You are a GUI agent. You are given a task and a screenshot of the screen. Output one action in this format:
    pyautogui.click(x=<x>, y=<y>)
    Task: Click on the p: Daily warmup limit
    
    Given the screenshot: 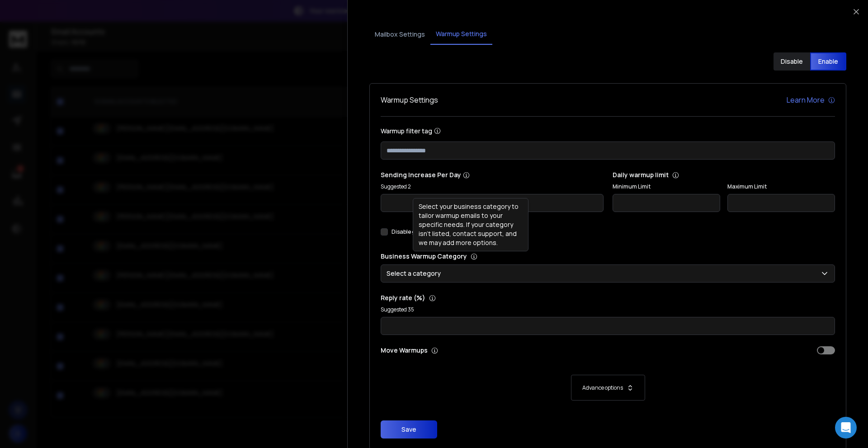 What is the action you would take?
    pyautogui.click(x=724, y=175)
    